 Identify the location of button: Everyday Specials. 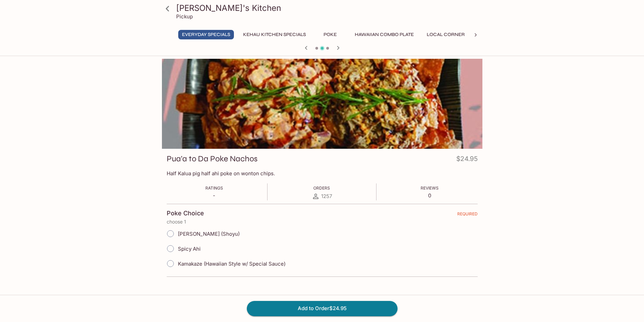
(206, 35).